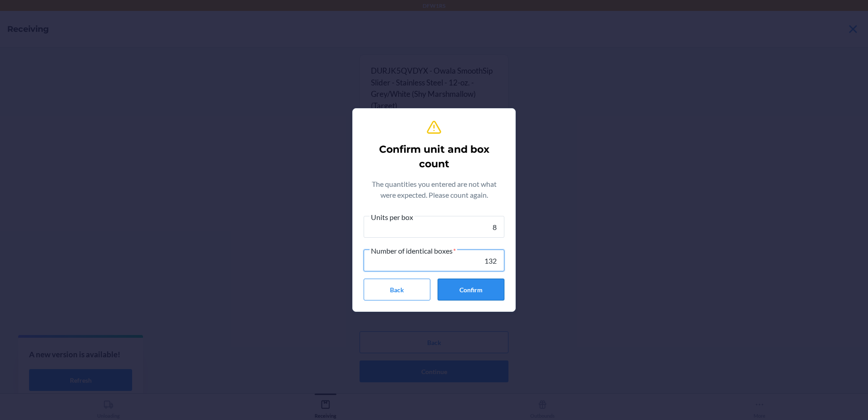 This screenshot has height=420, width=868. What do you see at coordinates (471, 289) in the screenshot?
I see `button: Confirm` at bounding box center [471, 289].